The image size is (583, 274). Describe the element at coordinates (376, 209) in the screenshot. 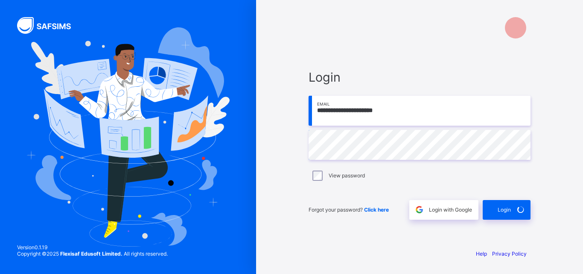

I see `span: Click here` at that location.